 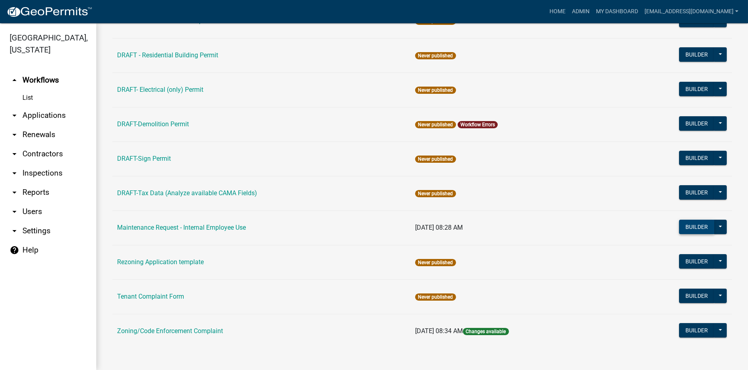 What do you see at coordinates (581, 12) in the screenshot?
I see `a: Admin` at bounding box center [581, 12].